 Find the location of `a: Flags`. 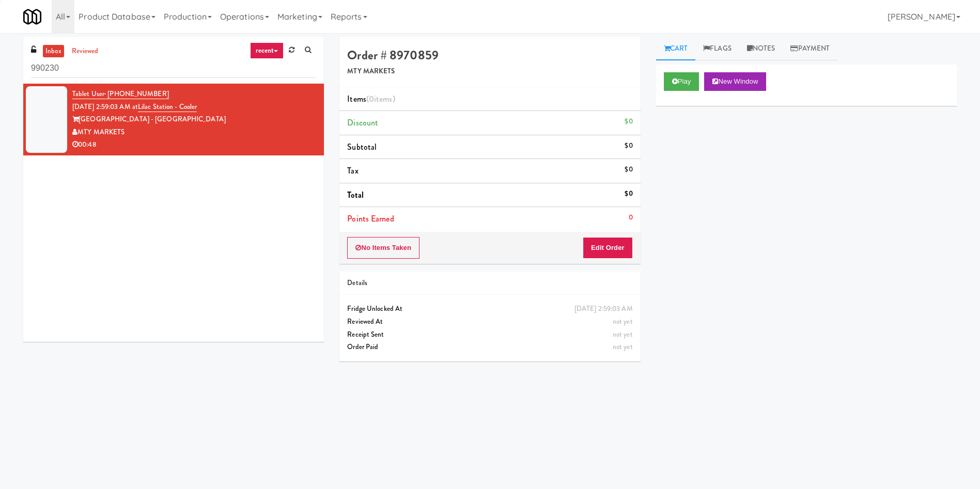

a: Flags is located at coordinates (718, 49).